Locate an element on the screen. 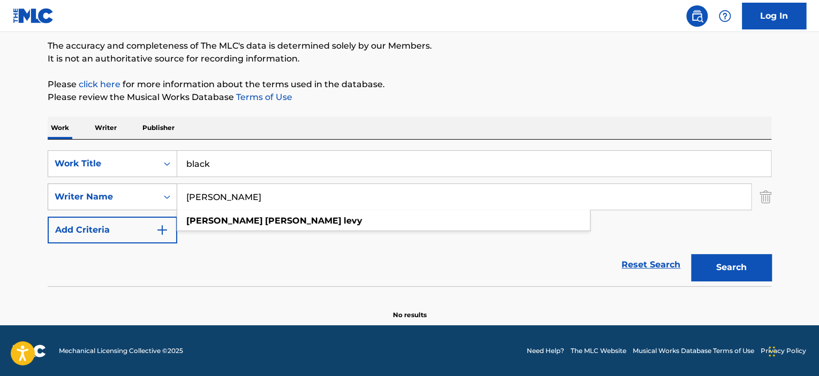 The height and width of the screenshot is (376, 819). p: Publisher is located at coordinates (158, 128).